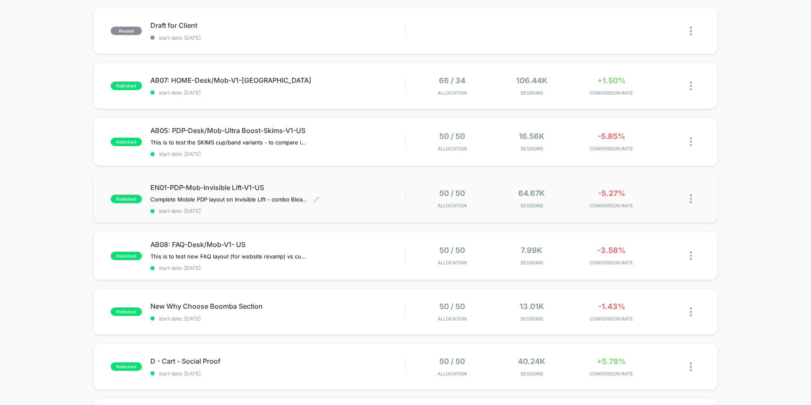 The image size is (811, 405). I want to click on span: 66 / 34, so click(452, 80).